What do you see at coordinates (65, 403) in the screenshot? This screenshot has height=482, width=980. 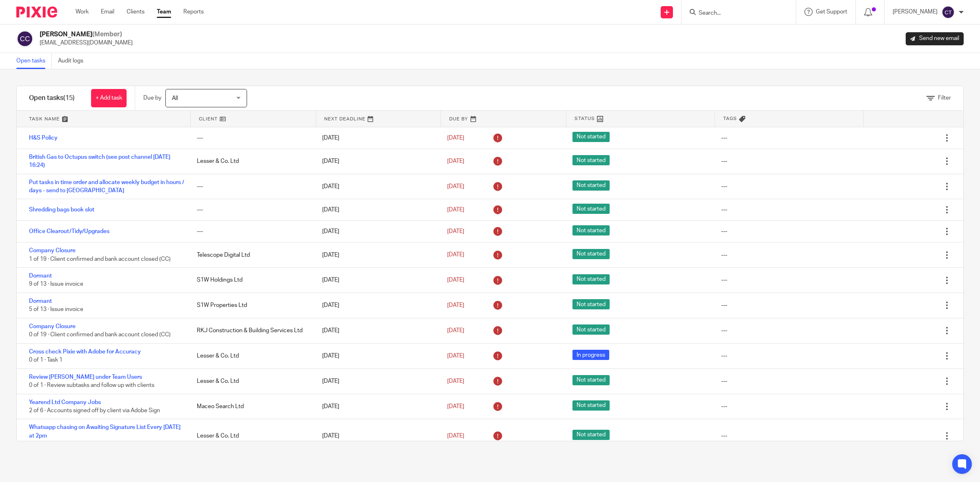 I see `a: Yearend Ltd Company Jobs` at bounding box center [65, 403].